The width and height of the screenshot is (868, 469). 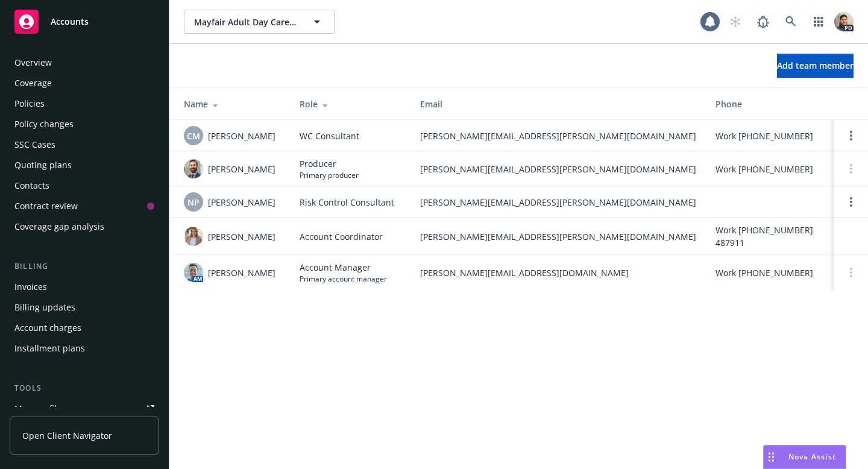 What do you see at coordinates (44, 124) in the screenshot?
I see `div: Policy changes` at bounding box center [44, 124].